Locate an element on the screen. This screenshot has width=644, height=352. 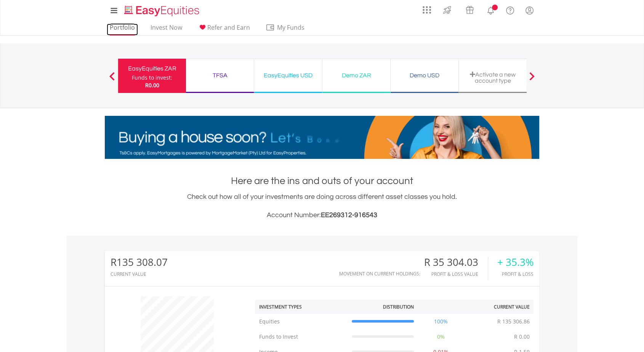
div: Demo ZAR is located at coordinates (356, 75).